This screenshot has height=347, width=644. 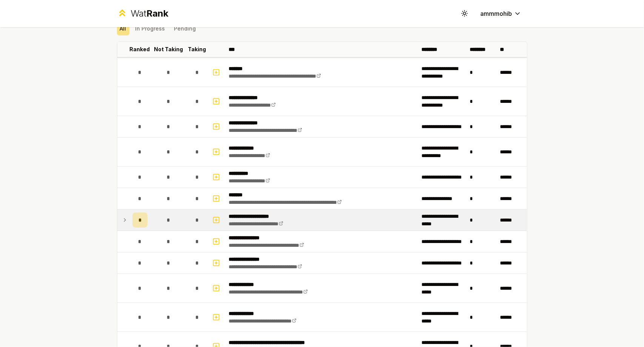 What do you see at coordinates (140, 49) in the screenshot?
I see `p: Ranked` at bounding box center [140, 49].